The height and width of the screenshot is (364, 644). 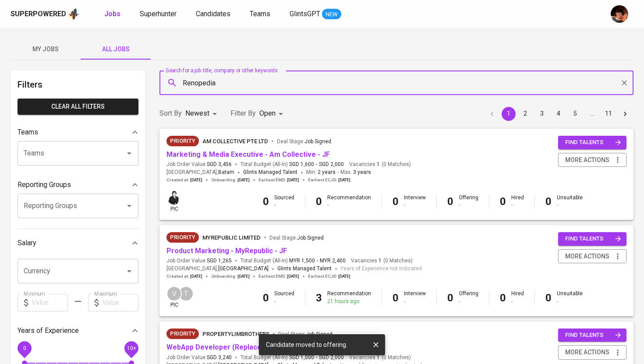 I want to click on a: Superpoweredapp logo, so click(x=45, y=14).